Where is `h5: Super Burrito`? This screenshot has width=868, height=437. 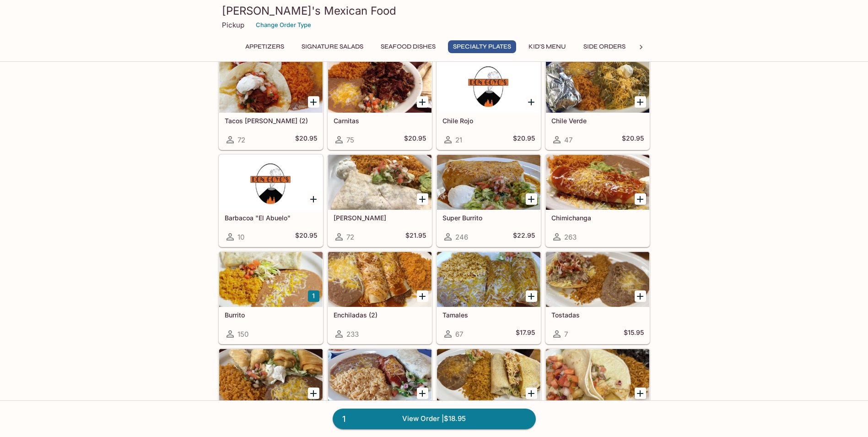
h5: Super Burrito is located at coordinates (489, 217).